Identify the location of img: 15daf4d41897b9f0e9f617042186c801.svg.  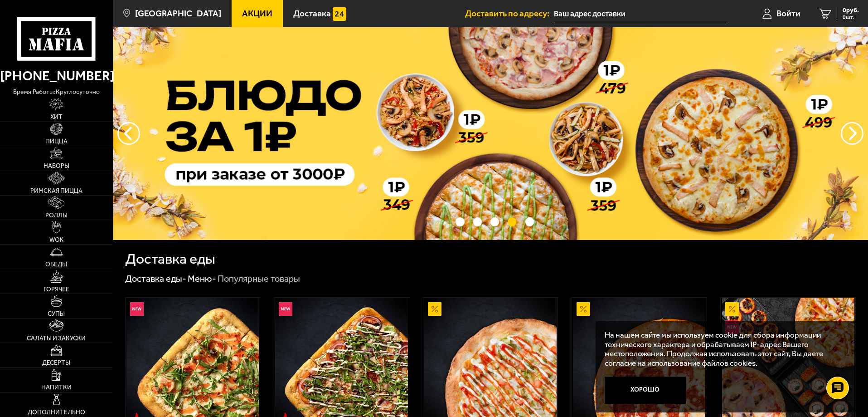
(340, 14).